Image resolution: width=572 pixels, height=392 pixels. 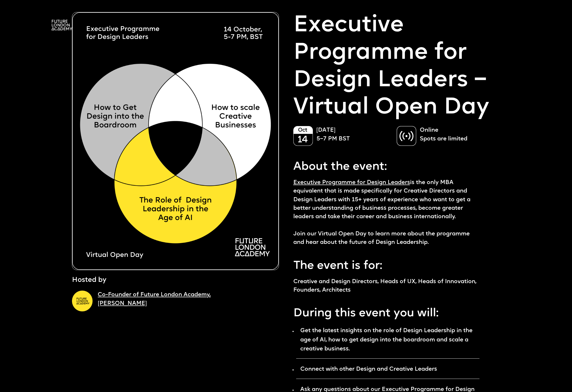 I want to click on strong: Connect with other Design and Creative Leaders, so click(x=369, y=369).